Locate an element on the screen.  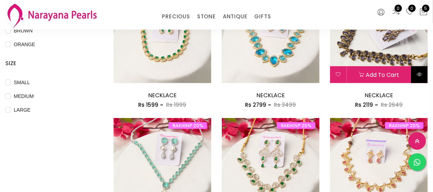
button: 5 is located at coordinates (424, 12).